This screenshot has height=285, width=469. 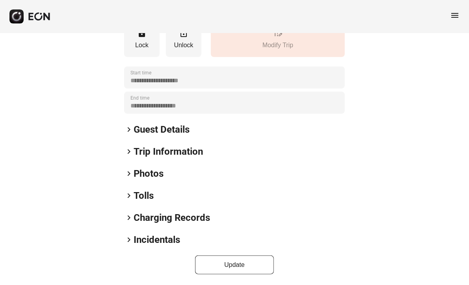 I want to click on h2: Charging Records, so click(x=172, y=218).